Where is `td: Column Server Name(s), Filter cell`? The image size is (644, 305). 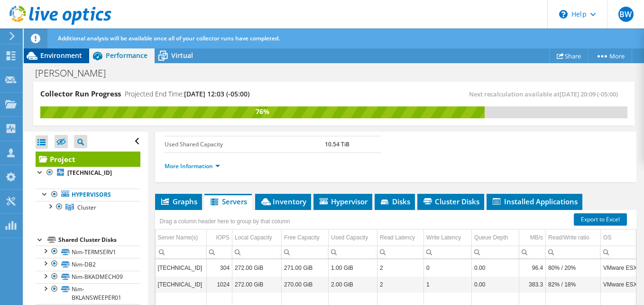 td: Column Server Name(s), Filter cell is located at coordinates (181, 252).